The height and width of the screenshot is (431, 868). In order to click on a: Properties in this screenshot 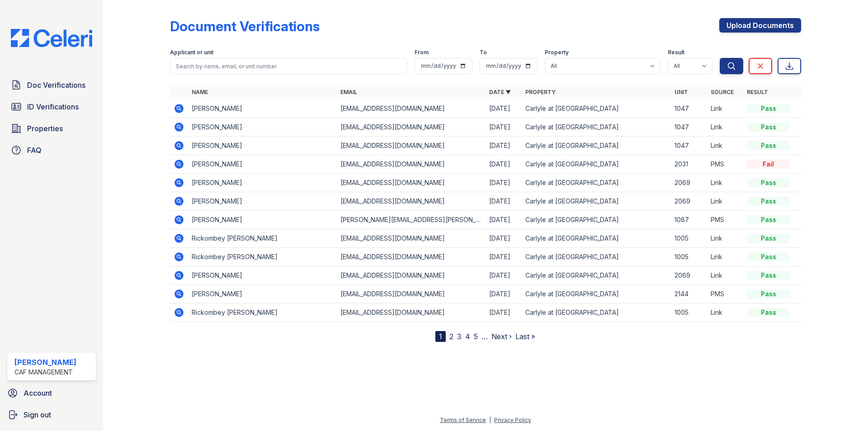, I will do `click(51, 129)`.